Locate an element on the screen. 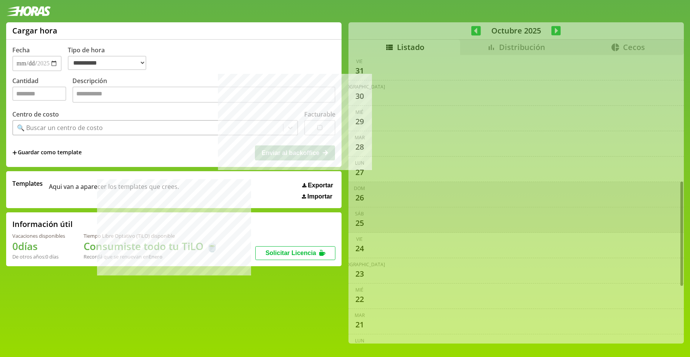  label: Tipo de hora is located at coordinates (110, 58).